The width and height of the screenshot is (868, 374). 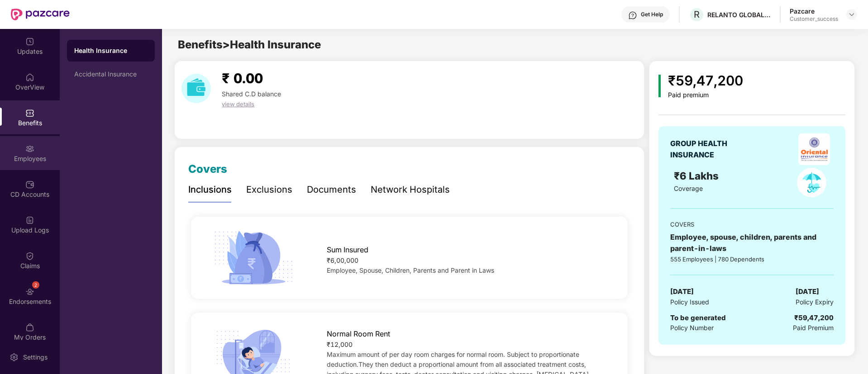 What do you see at coordinates (30, 42) in the screenshot?
I see `img: svg+xml;base64,PHN2ZyBpZD0iVXBkYXRlZCIgeG1sbnM9Imh0dHA6Ly93d3cudzMub3JnLzIwMDAvc3ZnIiB3aWR0aD0iMj...` at bounding box center [30, 42].